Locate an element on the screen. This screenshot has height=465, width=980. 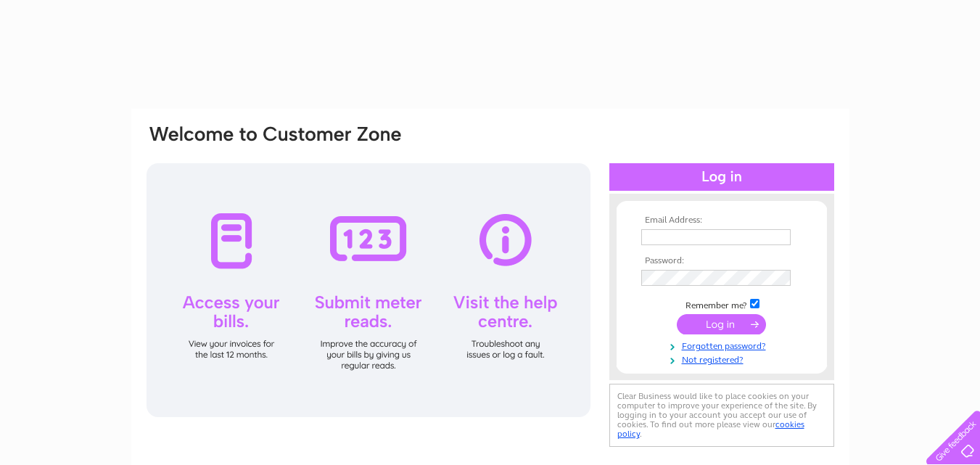
a: Forgotten password? is located at coordinates (723, 345).